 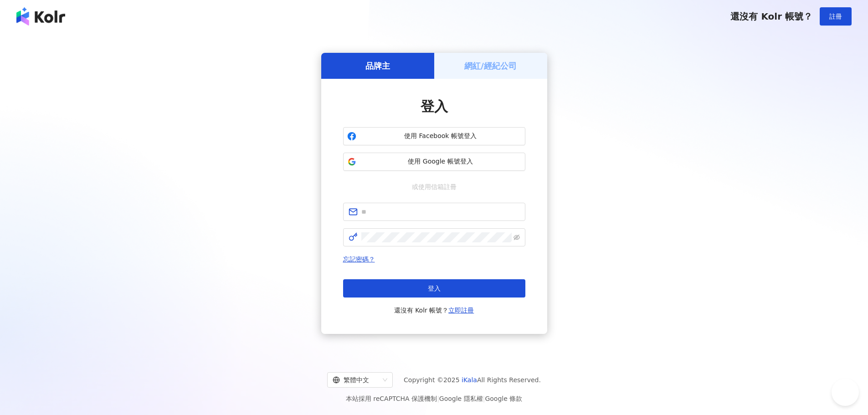 I want to click on span: 註冊, so click(x=836, y=16).